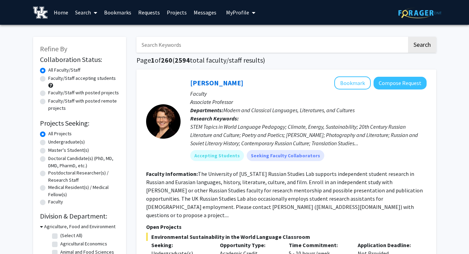 Image resolution: width=469 pixels, height=254 pixels. What do you see at coordinates (177, 12) in the screenshot?
I see `a: Projects` at bounding box center [177, 12].